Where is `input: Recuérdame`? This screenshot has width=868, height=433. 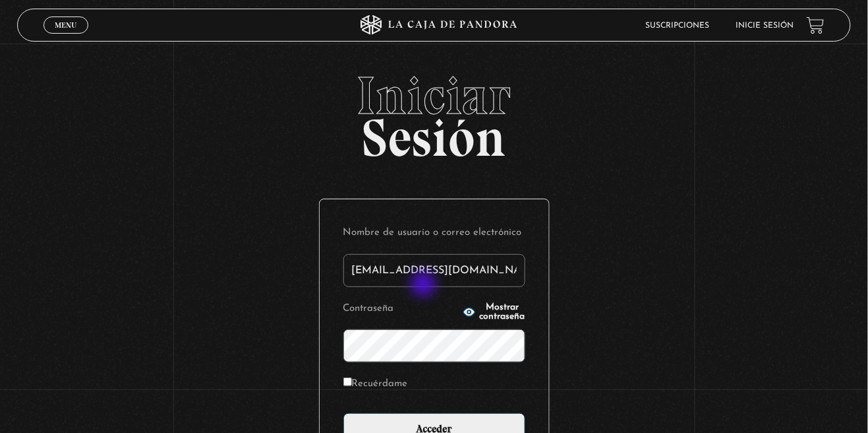 input: Recuérdame is located at coordinates (348, 381).